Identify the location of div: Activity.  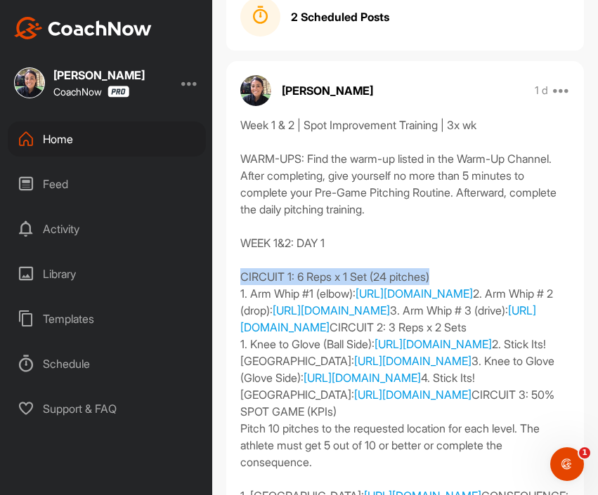
(107, 229).